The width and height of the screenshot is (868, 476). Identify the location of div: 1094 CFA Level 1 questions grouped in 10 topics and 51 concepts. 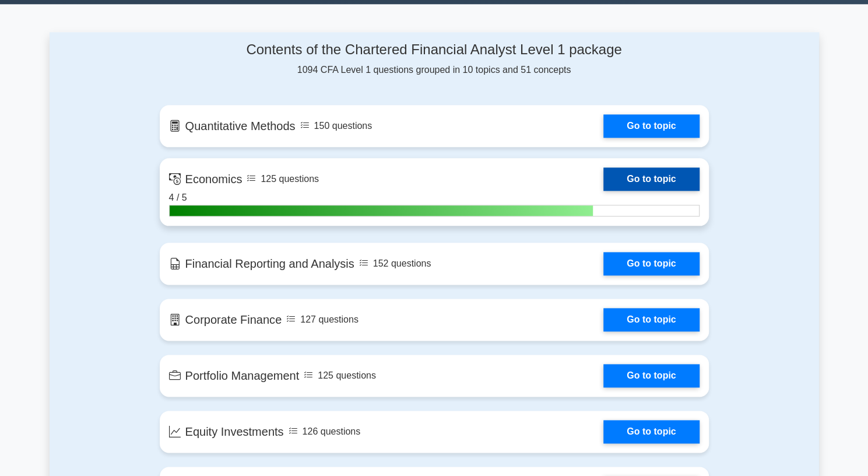
(434, 59).